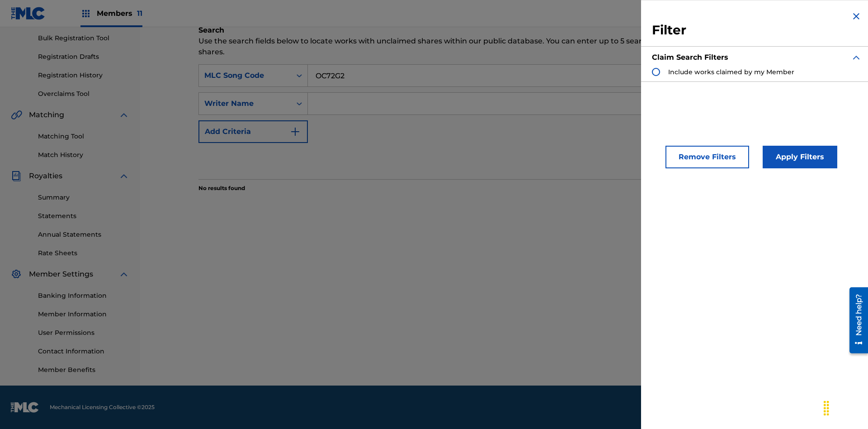  What do you see at coordinates (504, 47) in the screenshot?
I see `p: Use the search fields below to locate works with unclaimed shares within our public database. You...` at bounding box center [504, 47].